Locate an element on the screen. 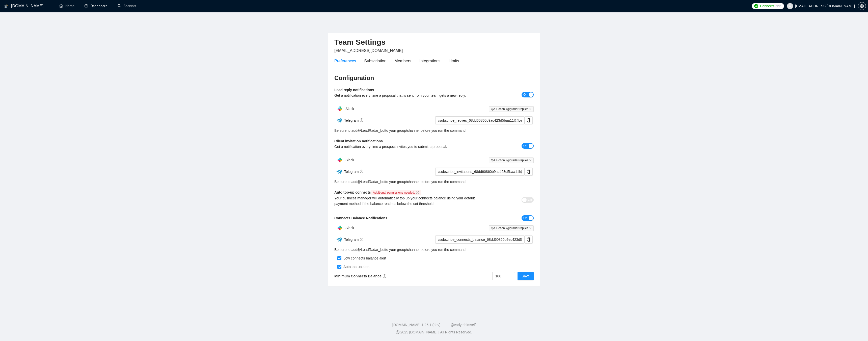 This screenshot has height=341, width=868. b: Auto top-up connects is located at coordinates (379, 193).